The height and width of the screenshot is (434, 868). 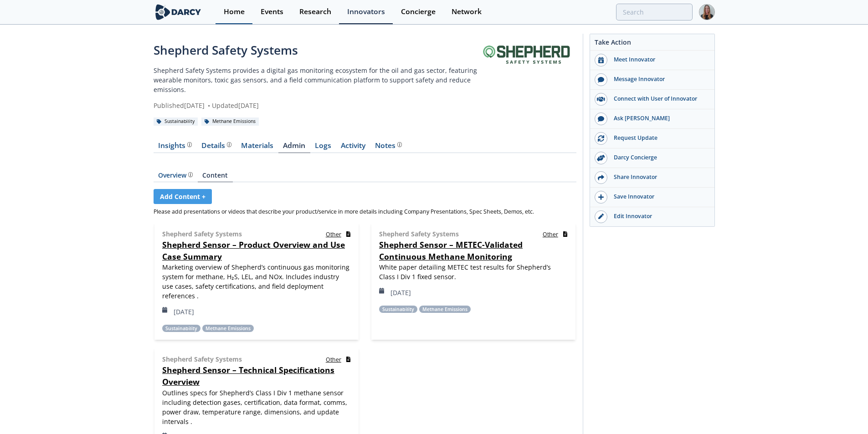 What do you see at coordinates (655, 12) in the screenshot?
I see `input: Advanced Search` at bounding box center [655, 12].